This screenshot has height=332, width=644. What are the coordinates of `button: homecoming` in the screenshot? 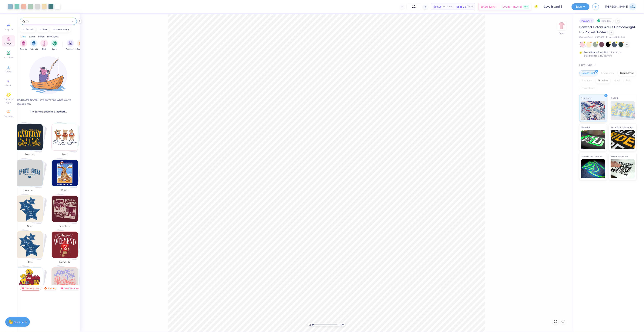 It's located at (60, 29).